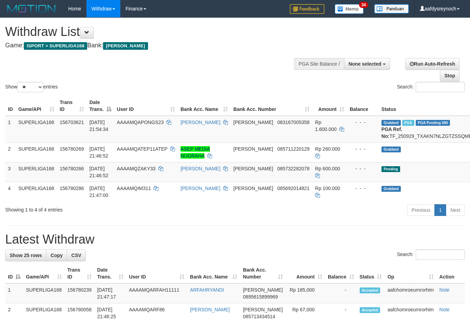 The height and width of the screenshot is (321, 470). I want to click on a: Note, so click(445, 310).